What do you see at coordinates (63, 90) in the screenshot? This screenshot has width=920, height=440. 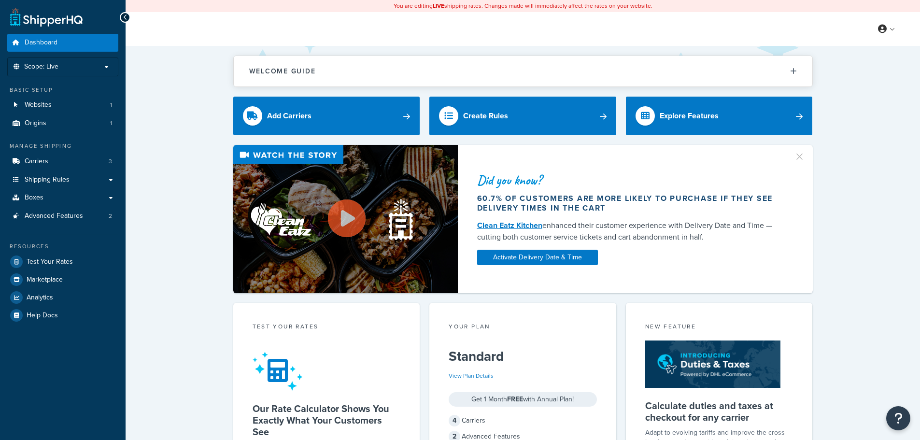 I see `div: Basic Setup` at bounding box center [63, 90].